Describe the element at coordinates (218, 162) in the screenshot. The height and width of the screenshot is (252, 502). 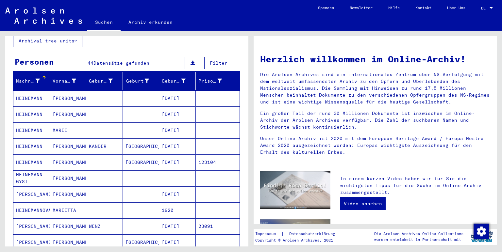
I see `mat-cell: 123104` at that location.